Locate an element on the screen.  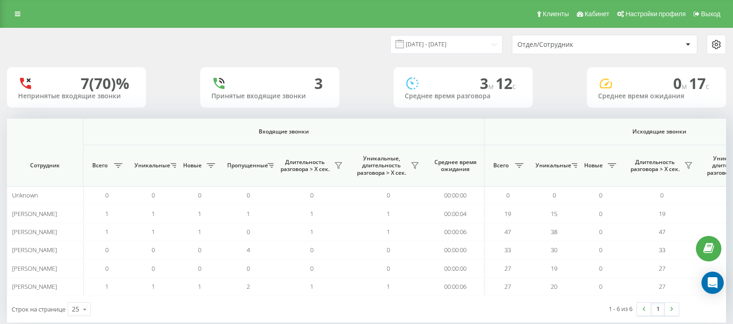
span: Уникальные, длительность разговора > Х сек. is located at coordinates (381, 166).